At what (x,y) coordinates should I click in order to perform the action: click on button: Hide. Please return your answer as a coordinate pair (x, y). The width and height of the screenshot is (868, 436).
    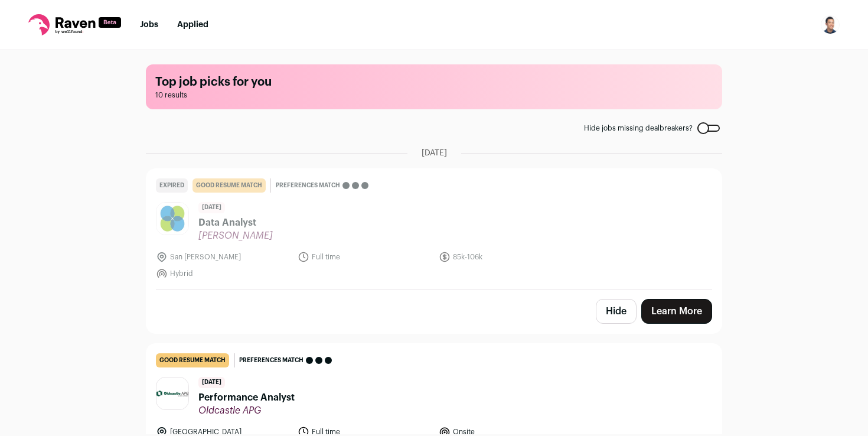
    Looking at the image, I should click on (615, 311).